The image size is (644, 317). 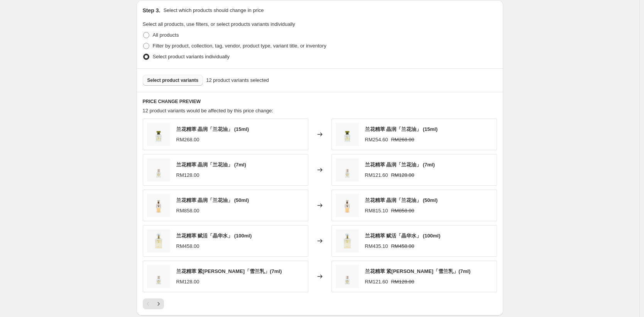 What do you see at coordinates (151, 10) in the screenshot?
I see `h2: Step 3.` at bounding box center [151, 10].